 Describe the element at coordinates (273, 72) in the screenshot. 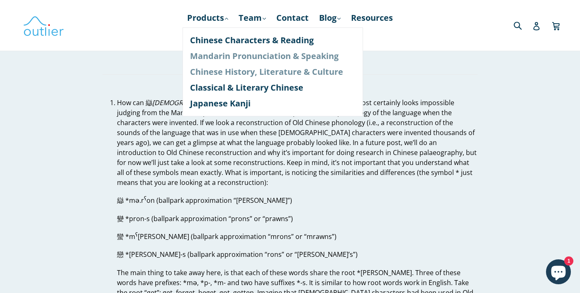

I see `a: Chinese History, Literature & Culture` at that location.